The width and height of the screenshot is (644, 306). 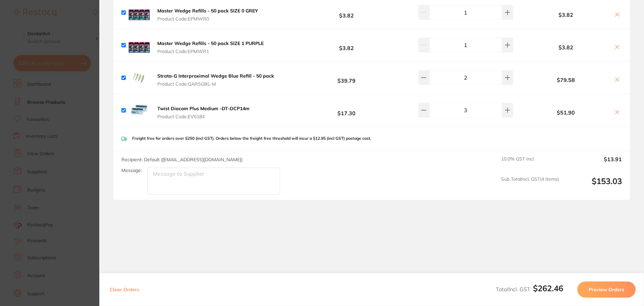 I want to click on b: Twist Diacom Plus Medium -DT-DCP14m, so click(x=203, y=109).